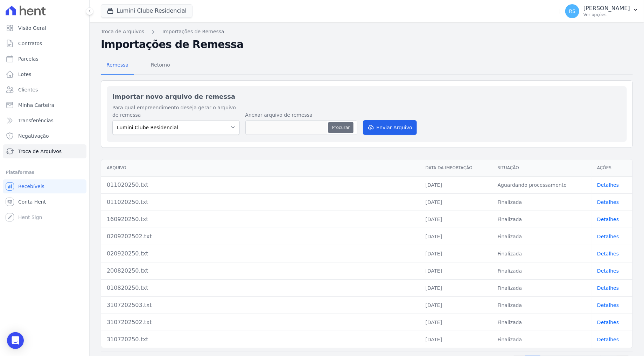  What do you see at coordinates (45, 201) in the screenshot?
I see `a: Conta Hent` at bounding box center [45, 201].